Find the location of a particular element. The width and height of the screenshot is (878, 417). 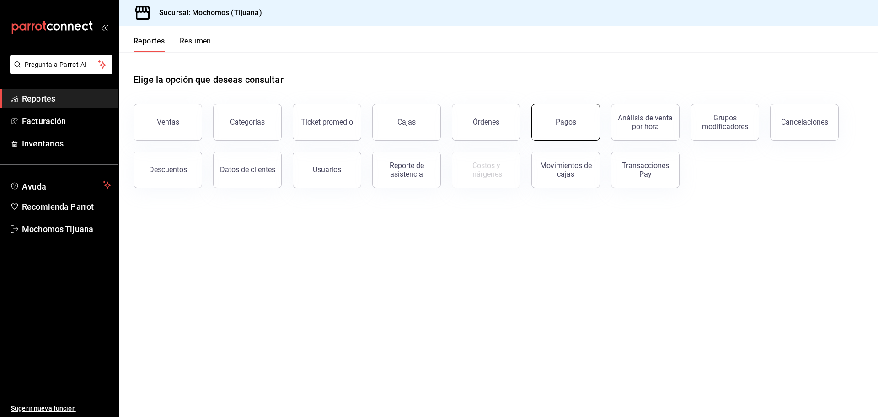

button: Análisis de venta por hora is located at coordinates (645, 122).